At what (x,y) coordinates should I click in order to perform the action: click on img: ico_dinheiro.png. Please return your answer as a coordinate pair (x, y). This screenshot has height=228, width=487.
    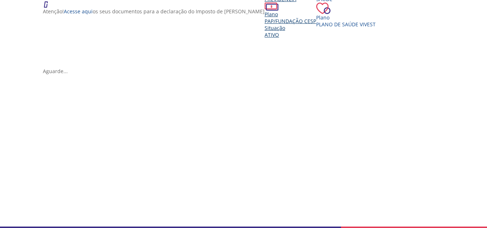
    Looking at the image, I should click on (271, 6).